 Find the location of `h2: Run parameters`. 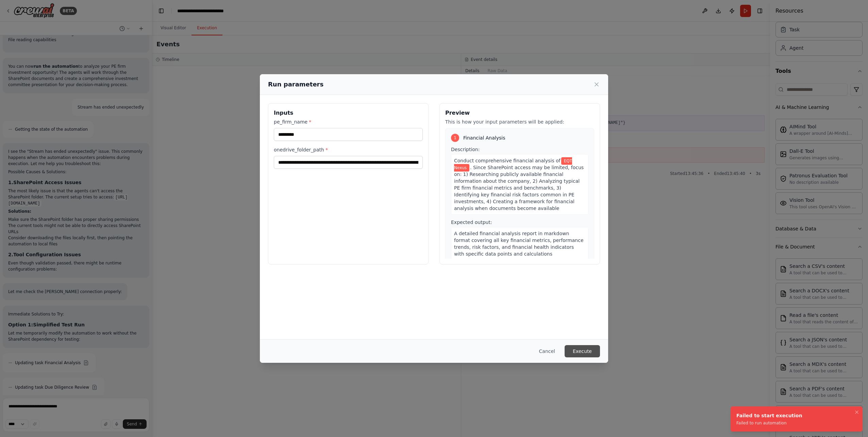

h2: Run parameters is located at coordinates (296, 84).